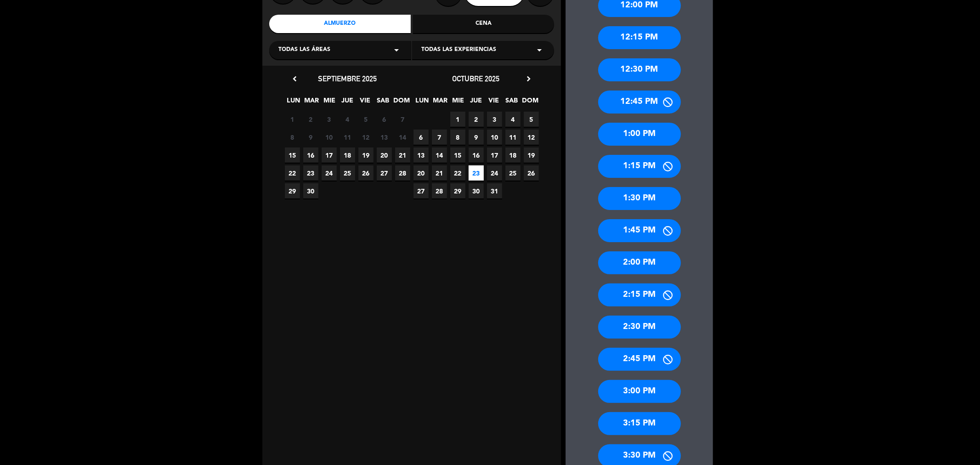  Describe the element at coordinates (640, 327) in the screenshot. I see `div: 2:30 PM` at that location.